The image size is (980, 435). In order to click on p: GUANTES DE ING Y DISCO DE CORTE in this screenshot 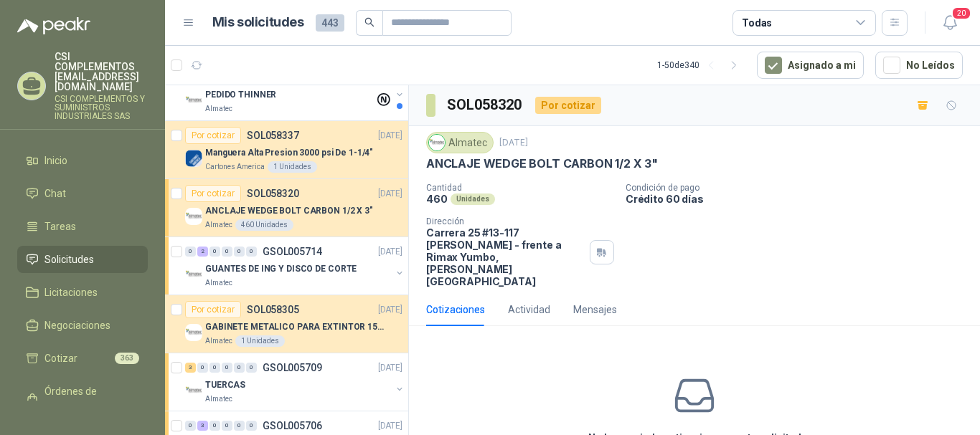, I will do `click(281, 269)`.